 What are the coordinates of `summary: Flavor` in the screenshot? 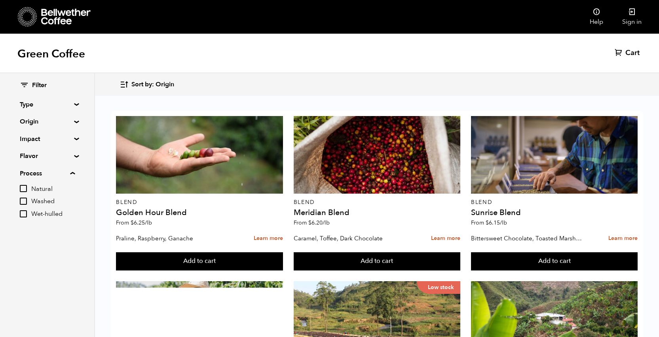 It's located at (47, 156).